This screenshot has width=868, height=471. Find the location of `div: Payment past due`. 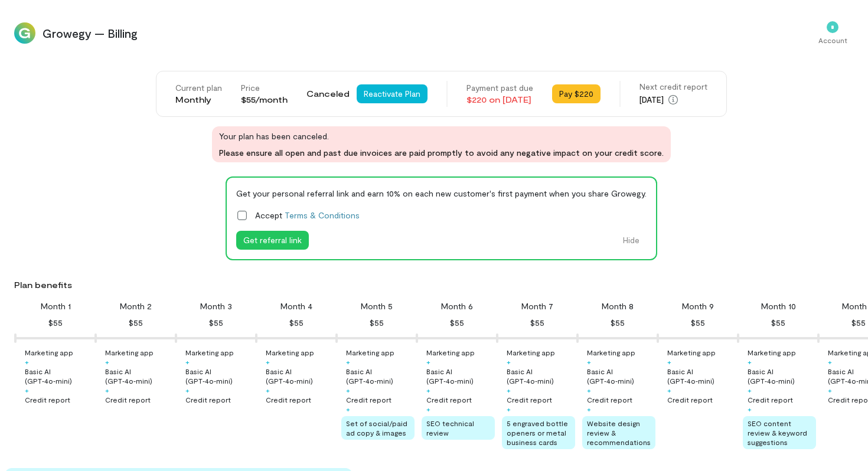

div: Payment past due is located at coordinates (500, 88).